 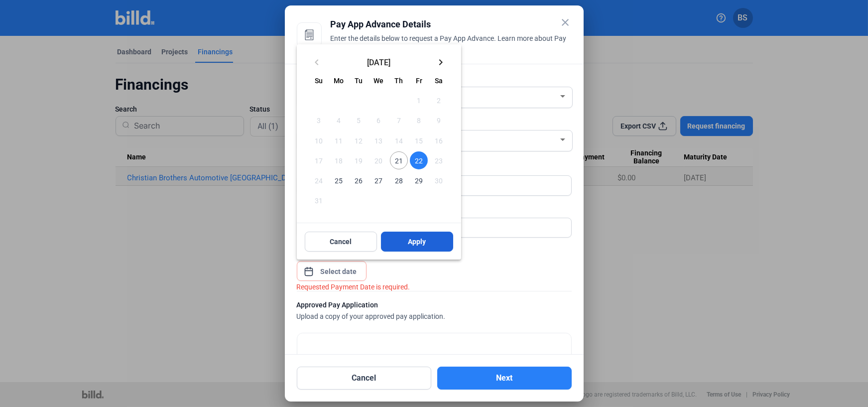 What do you see at coordinates (419, 140) in the screenshot?
I see `button: August 15, 2025` at bounding box center [419, 140].